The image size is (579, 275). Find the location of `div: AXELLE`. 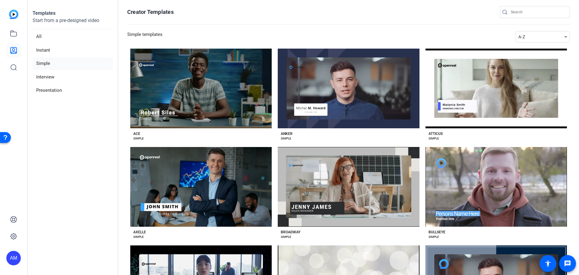

div: AXELLE is located at coordinates (140, 232).